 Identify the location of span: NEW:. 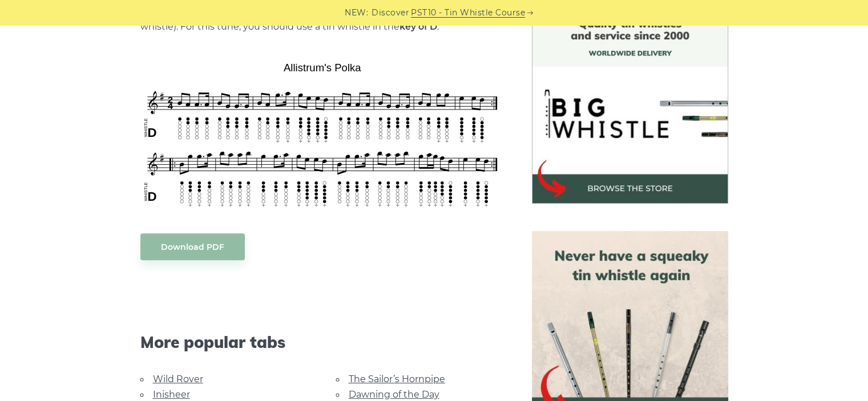
(356, 13).